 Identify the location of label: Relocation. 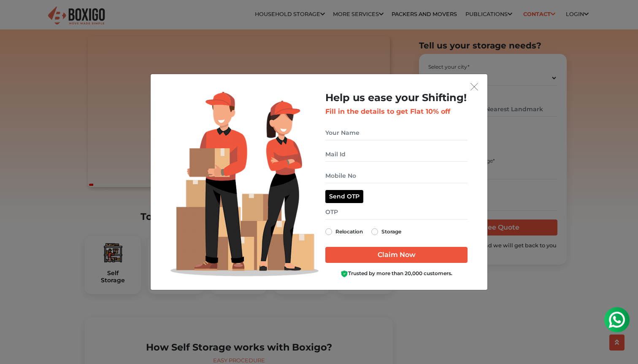
(349, 232).